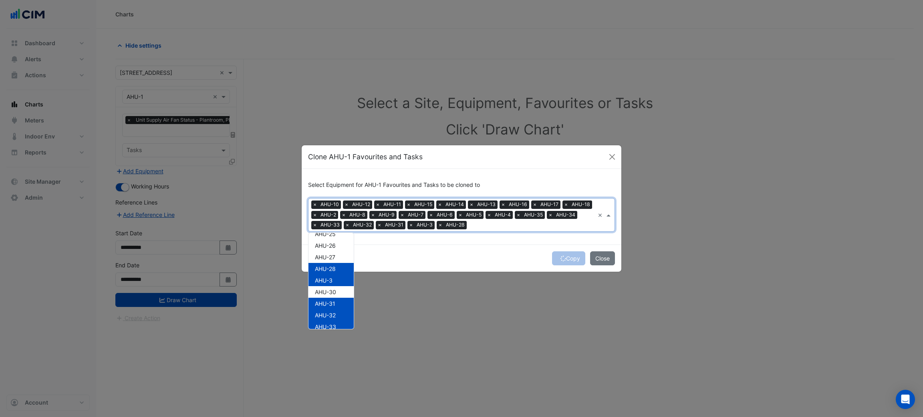 Image resolution: width=923 pixels, height=417 pixels. Describe the element at coordinates (357, 215) in the screenshot. I see `span: AHU-8` at that location.